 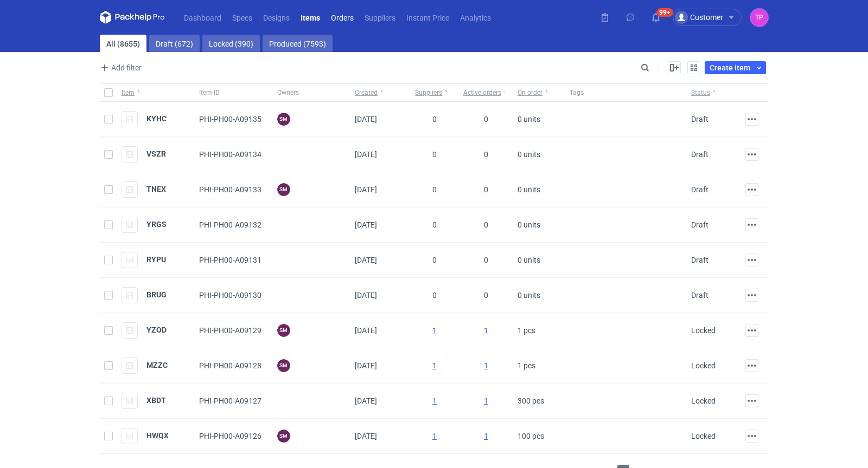 What do you see at coordinates (156, 154) in the screenshot?
I see `a: VSZR` at bounding box center [156, 154].